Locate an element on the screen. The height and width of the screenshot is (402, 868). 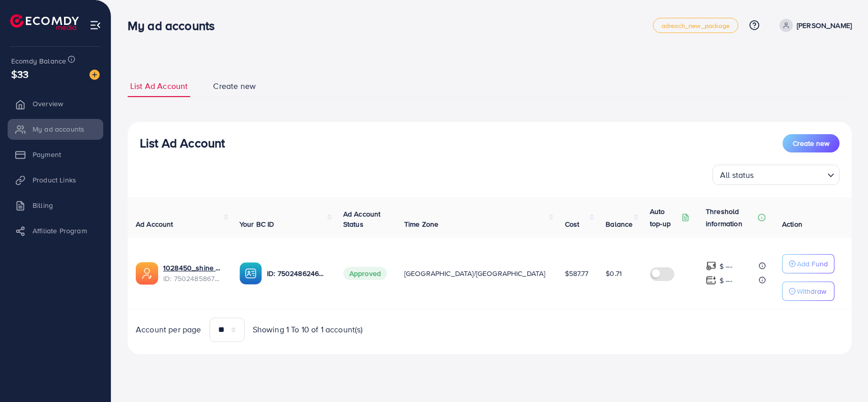
span: $0.71 is located at coordinates (614, 274).